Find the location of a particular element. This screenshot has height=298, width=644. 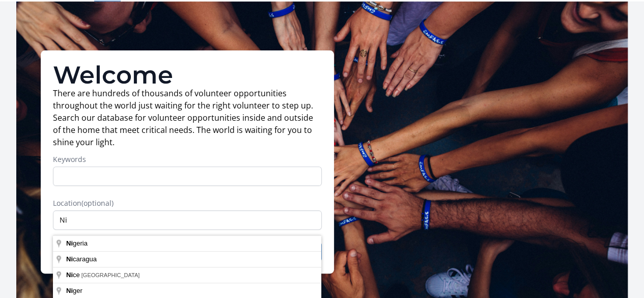

label: Location is located at coordinates (187, 203).